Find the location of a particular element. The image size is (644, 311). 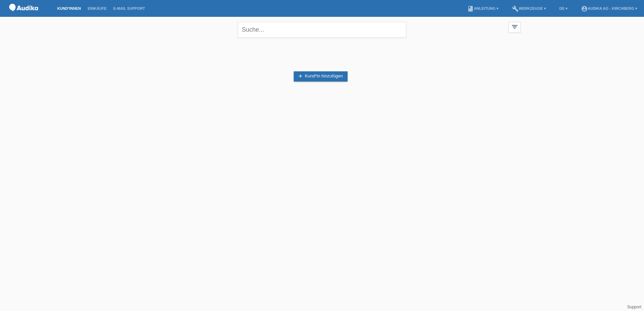

i: account_circle is located at coordinates (584, 9).